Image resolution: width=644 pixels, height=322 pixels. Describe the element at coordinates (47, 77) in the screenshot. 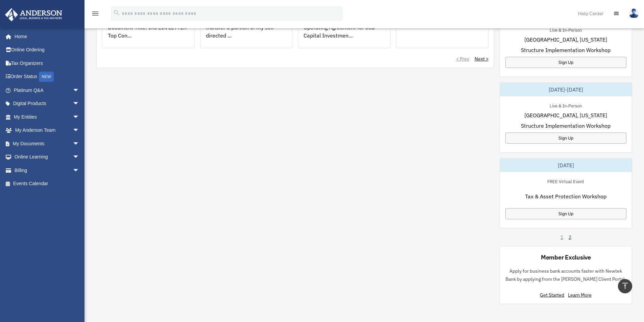

I see `a: Order StatusNEW` at that location.